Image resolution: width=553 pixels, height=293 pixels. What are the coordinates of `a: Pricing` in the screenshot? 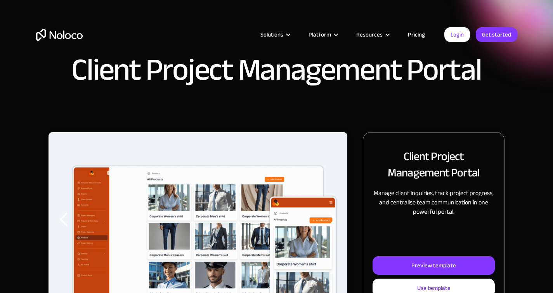 It's located at (416, 35).